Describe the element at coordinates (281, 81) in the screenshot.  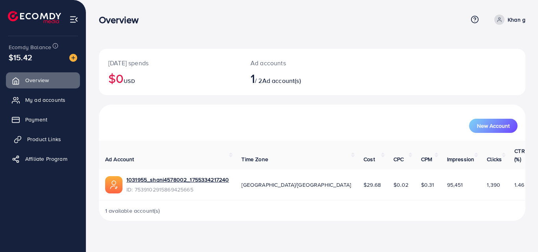
I see `span: Ad account(s)` at that location.